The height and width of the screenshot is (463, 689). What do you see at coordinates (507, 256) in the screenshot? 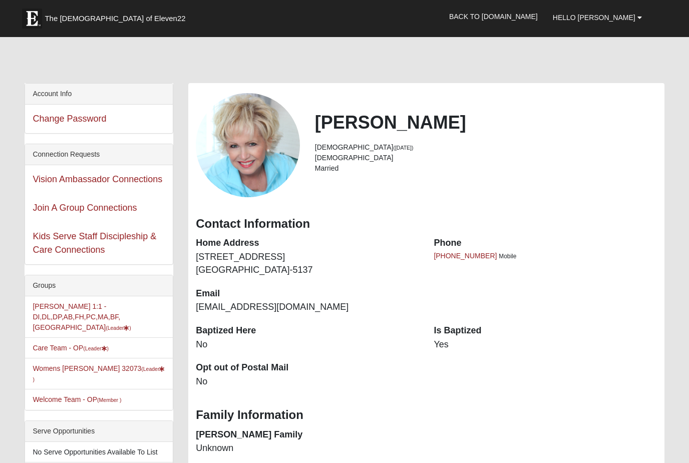
I see `span: Mobile` at bounding box center [507, 256].